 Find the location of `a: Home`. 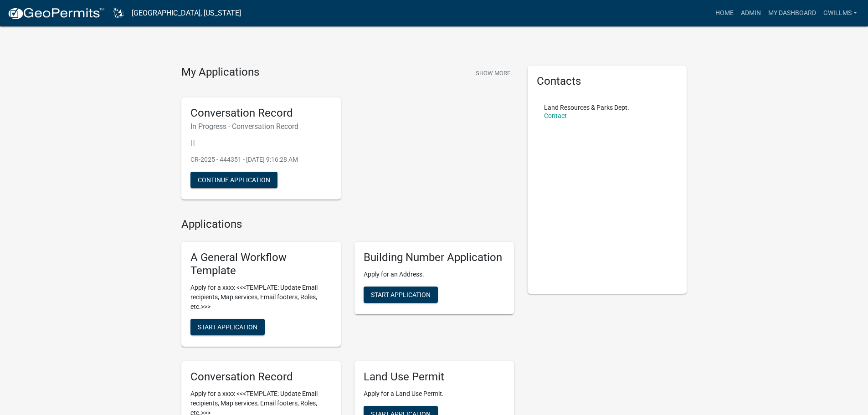

a: Home is located at coordinates (725, 13).